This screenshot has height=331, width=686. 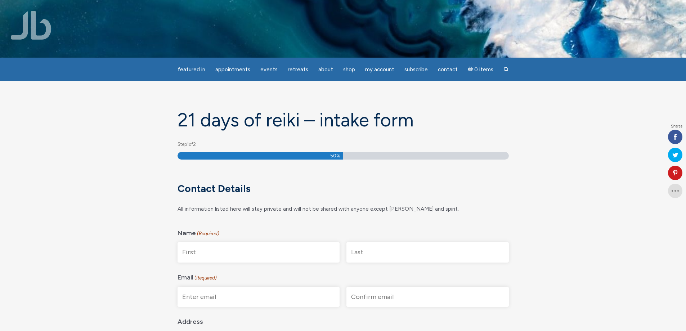 I want to click on a: Subscribe, so click(x=416, y=69).